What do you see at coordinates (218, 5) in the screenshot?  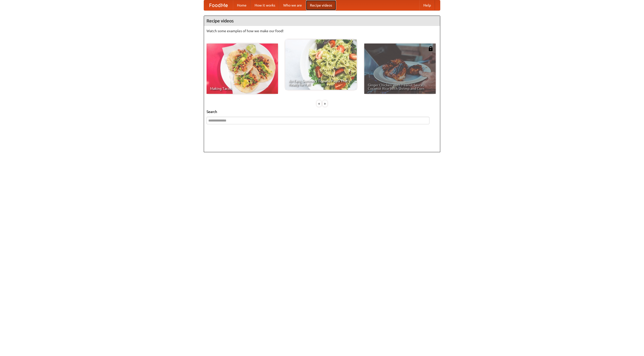 I see `a: FoodMe` at bounding box center [218, 5].